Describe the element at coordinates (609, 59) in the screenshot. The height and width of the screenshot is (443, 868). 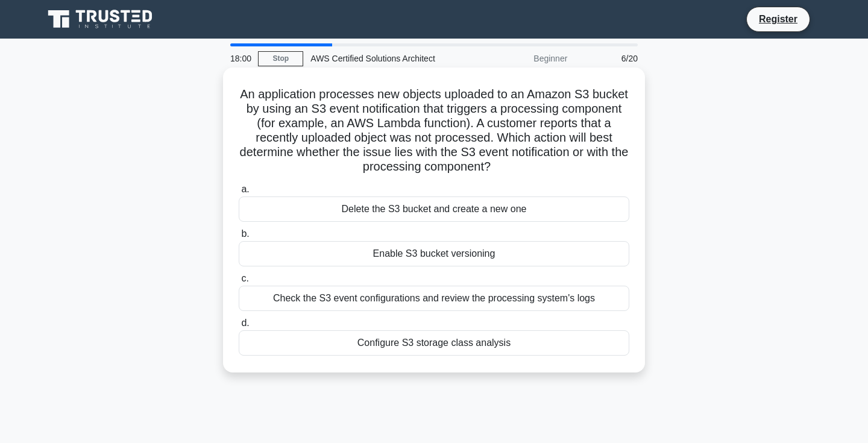
I see `div: 6/20` at that location.